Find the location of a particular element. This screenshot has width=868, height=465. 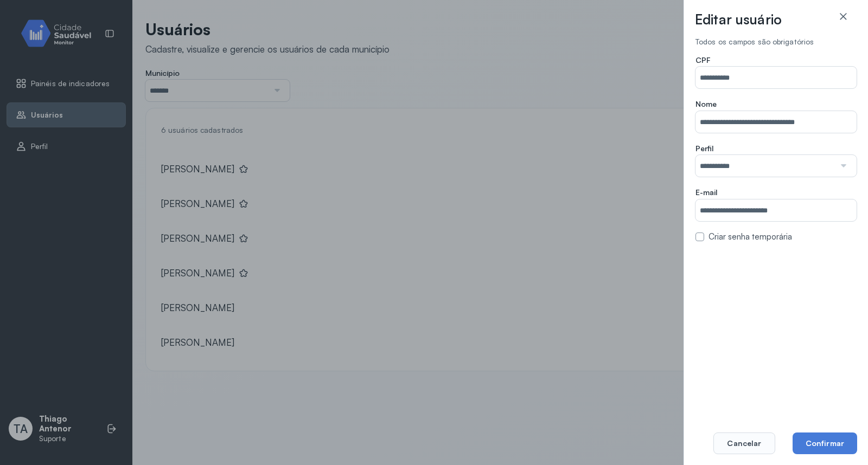

span: CPF is located at coordinates (703, 60).